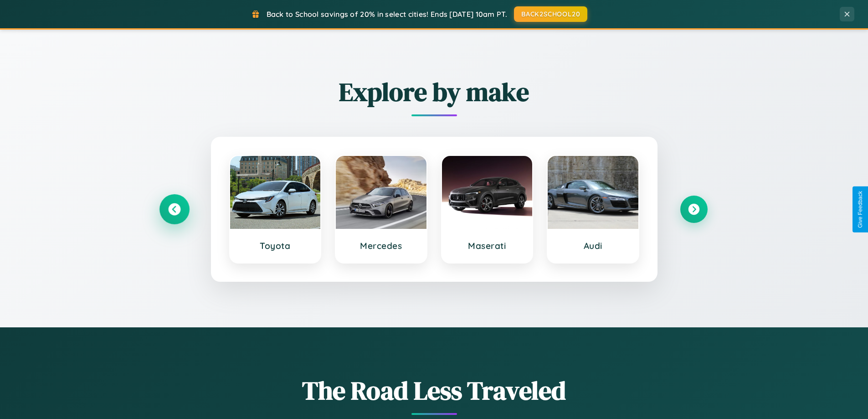  Describe the element at coordinates (487, 246) in the screenshot. I see `h3: Maserati` at that location.